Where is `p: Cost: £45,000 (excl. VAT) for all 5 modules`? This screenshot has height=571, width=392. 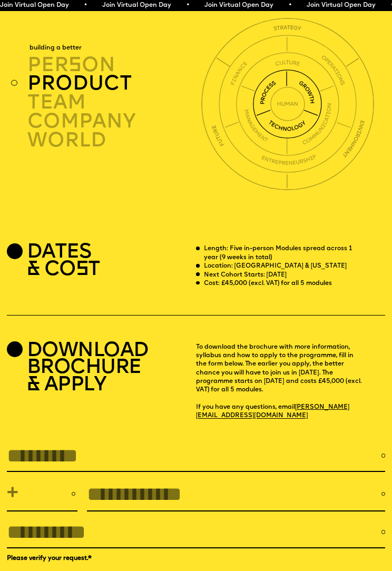 p: Cost: £45,000 (excl. VAT) for all 5 modules is located at coordinates (268, 284).